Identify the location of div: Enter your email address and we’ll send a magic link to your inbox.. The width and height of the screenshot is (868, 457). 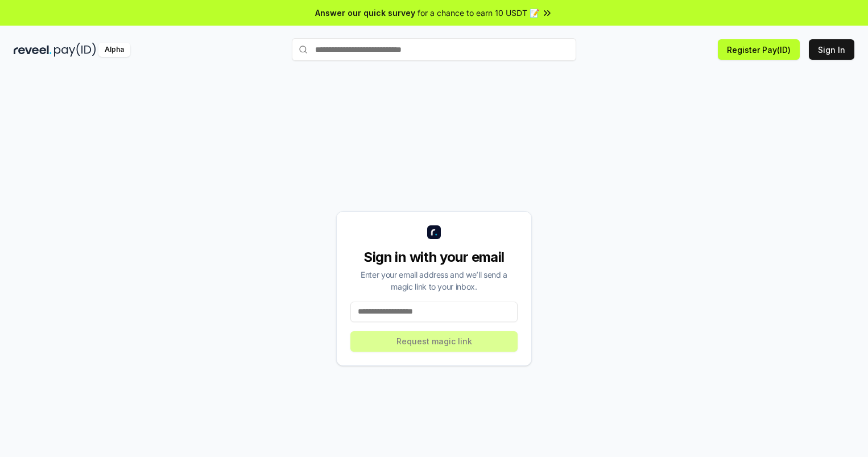
(434, 281).